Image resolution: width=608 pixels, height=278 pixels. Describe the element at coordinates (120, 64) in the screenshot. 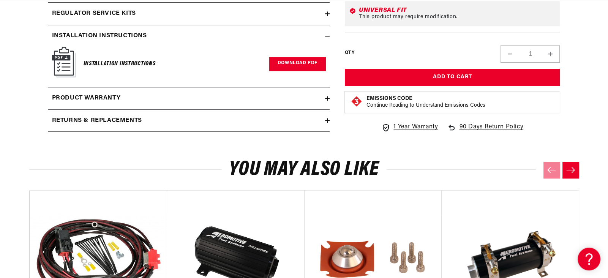

I see `h6: Installation Instructions` at that location.